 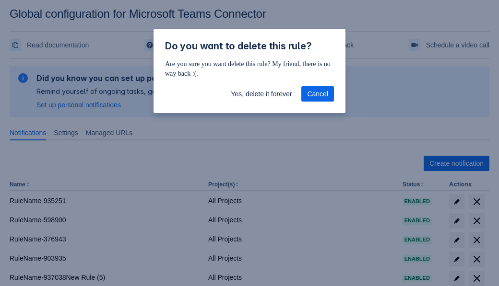 What do you see at coordinates (249, 69) in the screenshot?
I see `p: Are you sure you want delete this rule? My friend, there is no way back :(.` at bounding box center [249, 69].